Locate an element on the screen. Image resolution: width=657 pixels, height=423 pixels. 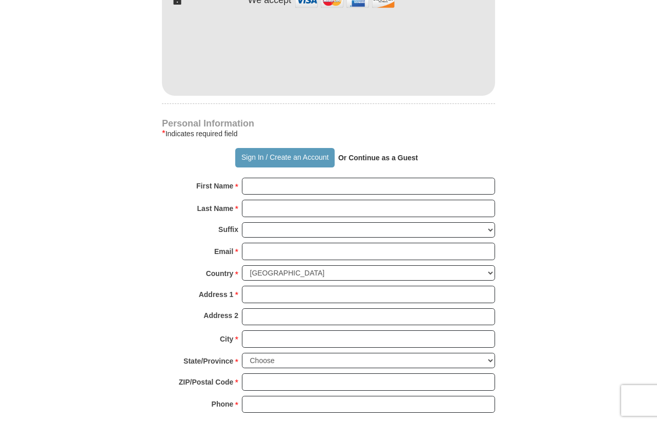
h4: Personal Information is located at coordinates (328, 123).